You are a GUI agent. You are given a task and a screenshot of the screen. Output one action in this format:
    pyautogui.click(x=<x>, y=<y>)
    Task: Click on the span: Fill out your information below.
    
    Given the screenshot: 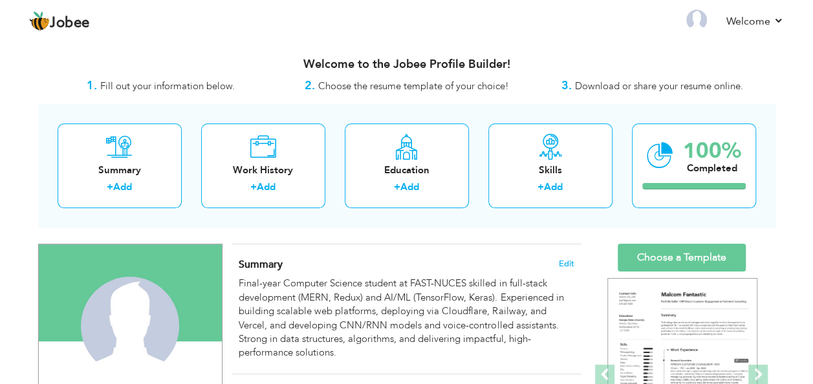 What is the action you would take?
    pyautogui.click(x=167, y=86)
    